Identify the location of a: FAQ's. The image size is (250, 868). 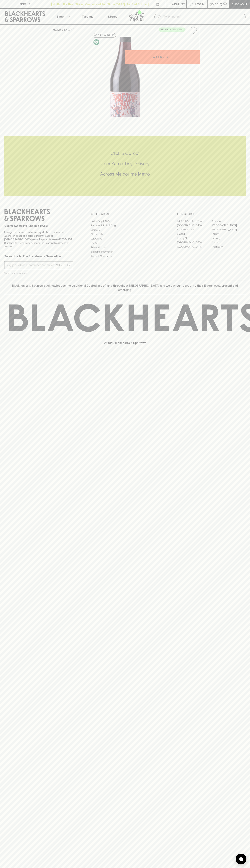
(125, 243).